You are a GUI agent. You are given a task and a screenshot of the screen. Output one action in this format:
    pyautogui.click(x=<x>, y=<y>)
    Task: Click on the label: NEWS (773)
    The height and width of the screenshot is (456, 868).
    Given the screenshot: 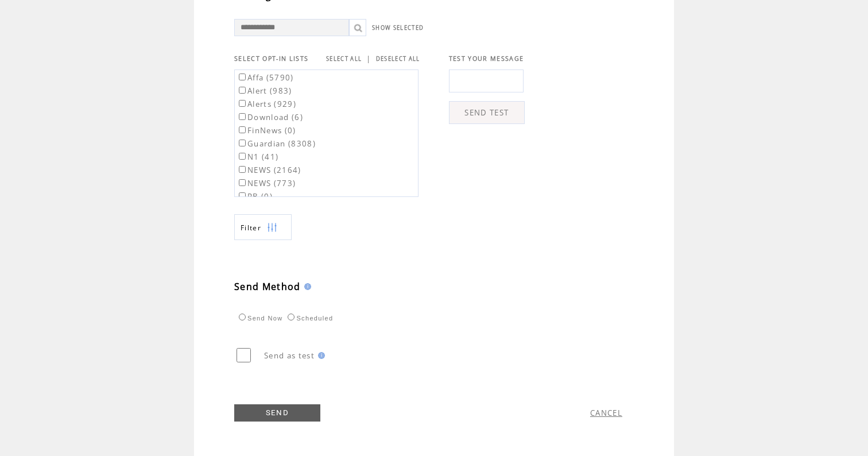 What is the action you would take?
    pyautogui.click(x=266, y=183)
    